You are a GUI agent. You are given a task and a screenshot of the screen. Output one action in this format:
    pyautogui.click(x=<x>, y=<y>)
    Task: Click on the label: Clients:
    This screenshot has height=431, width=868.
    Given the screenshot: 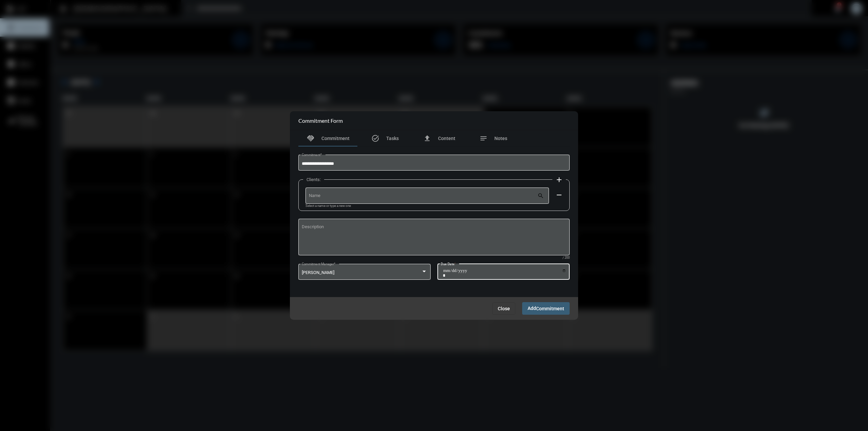 What is the action you would take?
    pyautogui.click(x=314, y=180)
    